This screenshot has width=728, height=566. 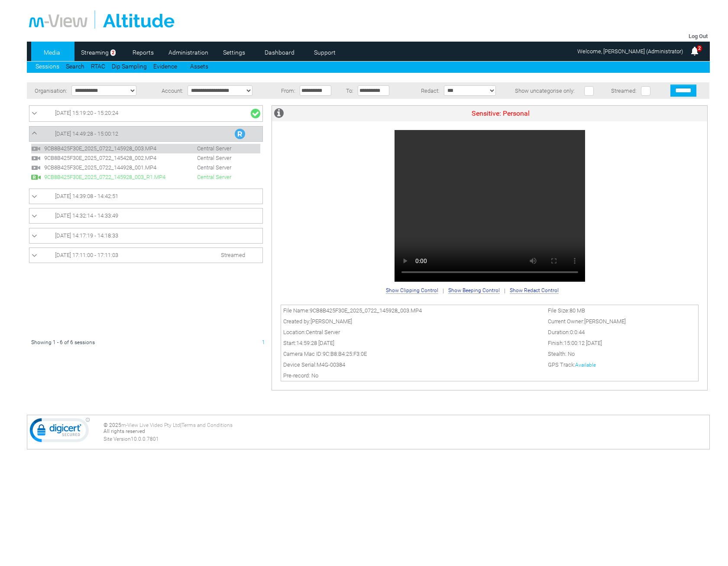 What do you see at coordinates (169, 90) in the screenshot?
I see `td: Account:` at bounding box center [169, 90].